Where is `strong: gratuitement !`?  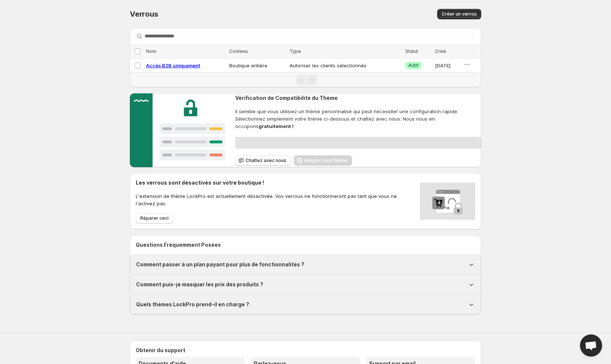
strong: gratuitement ! is located at coordinates (276, 126).